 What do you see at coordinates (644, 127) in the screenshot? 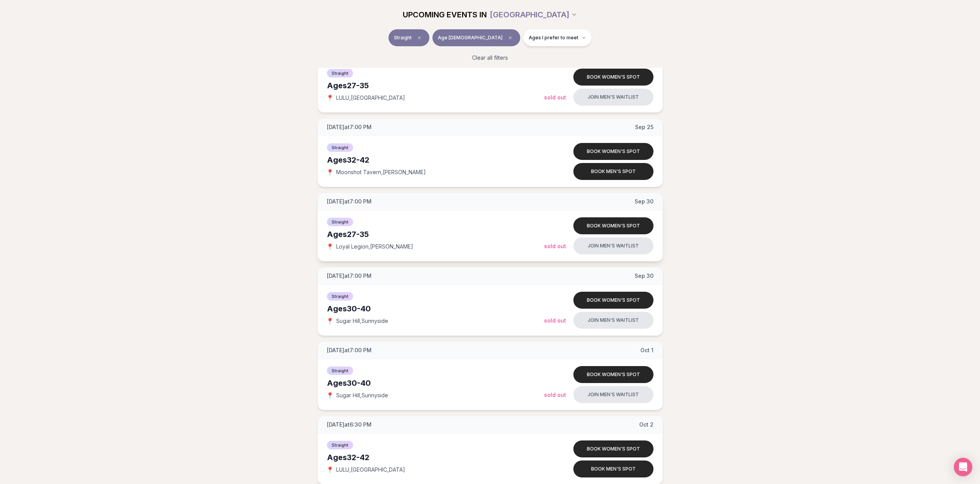
I see `span: Sep 25` at bounding box center [644, 127].